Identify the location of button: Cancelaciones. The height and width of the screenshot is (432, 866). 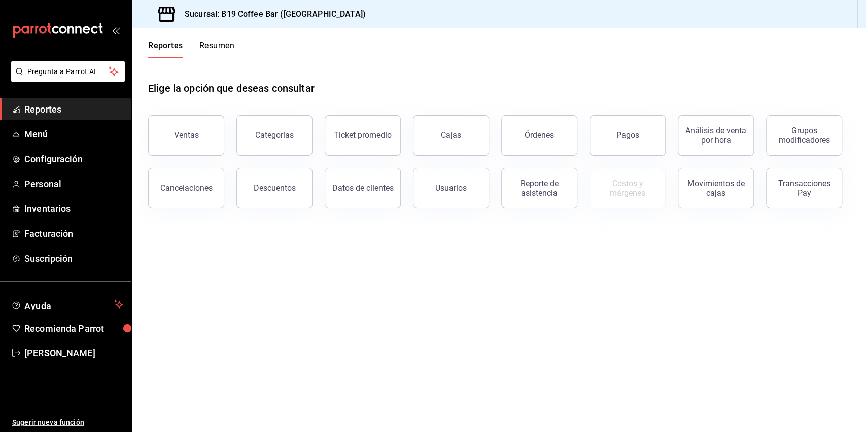
(186, 188).